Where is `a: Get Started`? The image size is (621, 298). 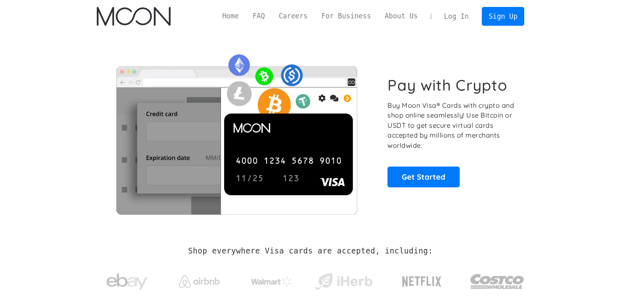
a: Get Started is located at coordinates (423, 177).